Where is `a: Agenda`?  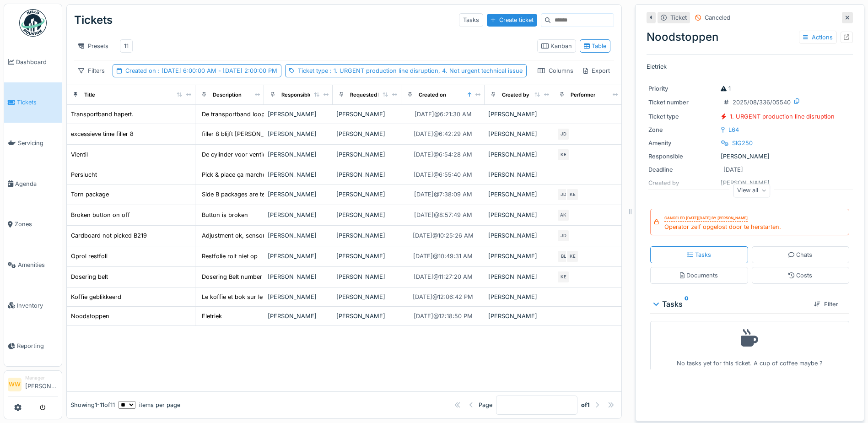
a: Agenda is located at coordinates (33, 184).